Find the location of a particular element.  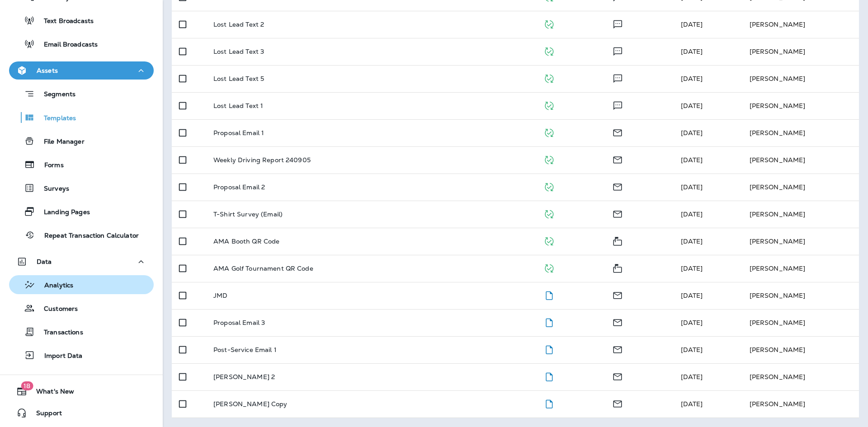

button: Customers is located at coordinates (81, 308).